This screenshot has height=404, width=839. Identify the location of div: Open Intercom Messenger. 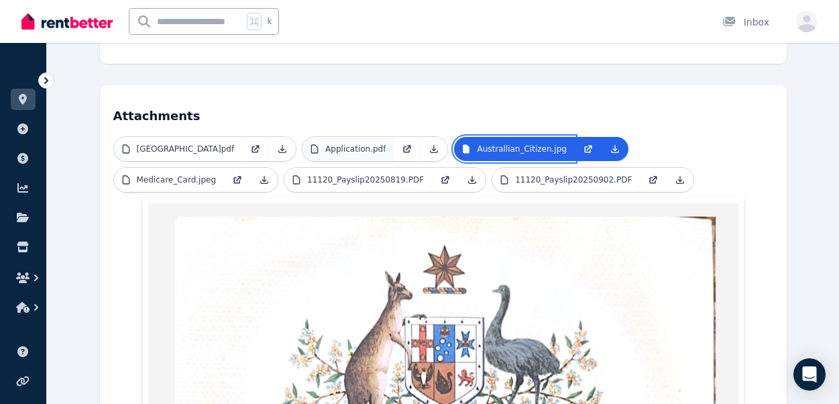
(809, 374).